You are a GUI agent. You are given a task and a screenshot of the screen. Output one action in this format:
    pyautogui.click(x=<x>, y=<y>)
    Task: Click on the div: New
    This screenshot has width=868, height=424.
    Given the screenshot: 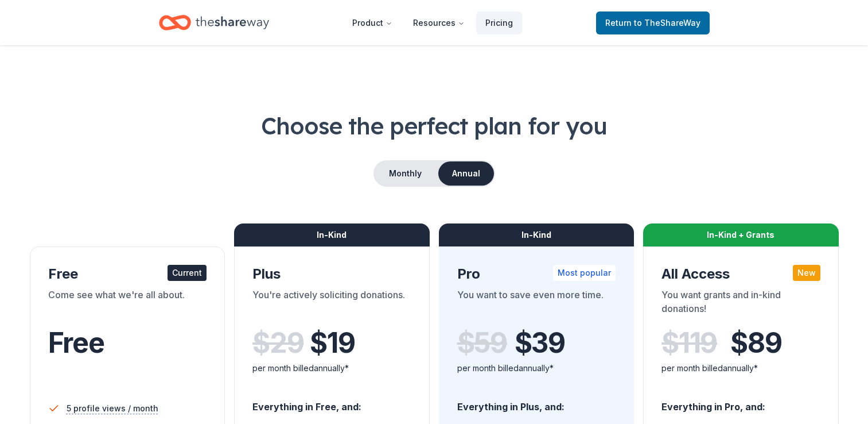 What is the action you would take?
    pyautogui.click(x=807, y=273)
    